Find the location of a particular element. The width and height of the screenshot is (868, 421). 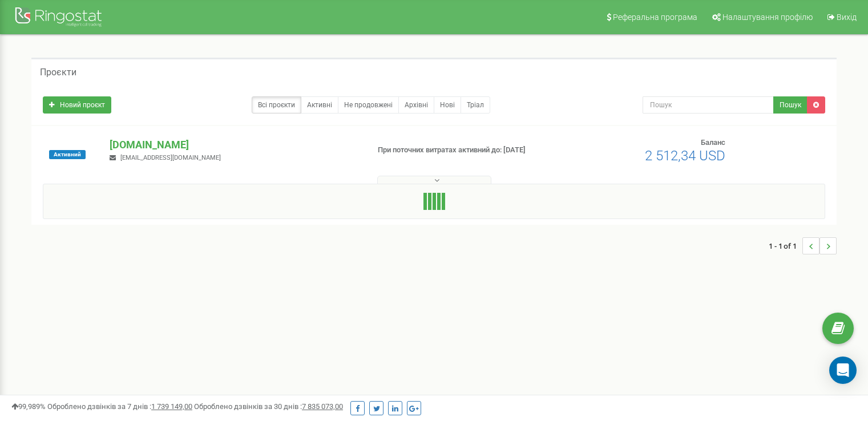

span: 99,989% is located at coordinates (28, 406).